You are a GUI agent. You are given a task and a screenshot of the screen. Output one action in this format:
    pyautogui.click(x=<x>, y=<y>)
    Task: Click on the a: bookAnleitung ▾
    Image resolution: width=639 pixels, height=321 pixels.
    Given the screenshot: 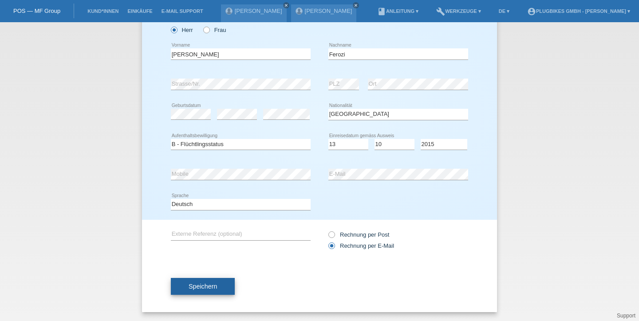 What is the action you would take?
    pyautogui.click(x=398, y=11)
    